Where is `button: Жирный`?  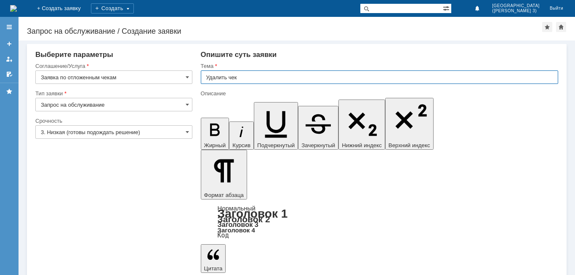 button: Жирный is located at coordinates (215, 134).